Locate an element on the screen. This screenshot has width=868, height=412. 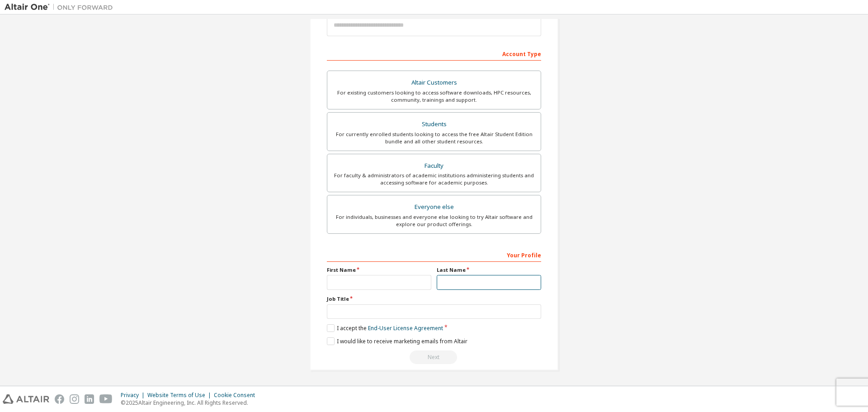
label: Job Title is located at coordinates (434, 299).